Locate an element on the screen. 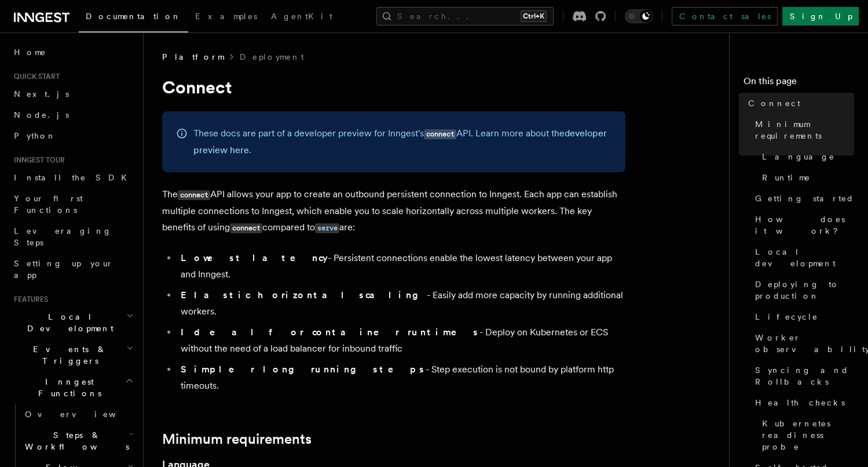 The height and width of the screenshot is (467, 868). a: Local development is located at coordinates (802, 258).